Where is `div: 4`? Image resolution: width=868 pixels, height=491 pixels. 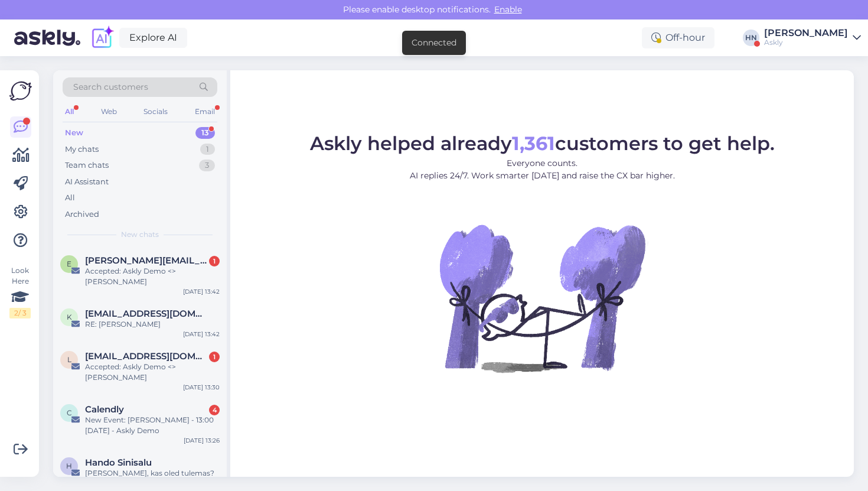 div: 4 is located at coordinates (214, 410).